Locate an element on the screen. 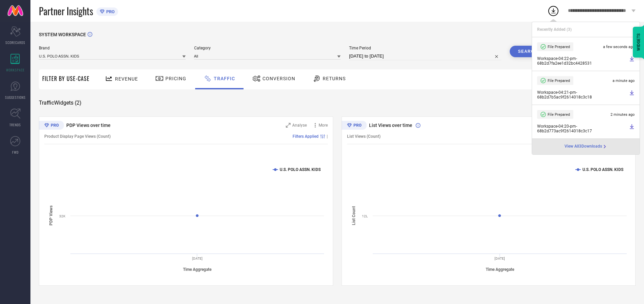  span: Workspace - 04:21-pm - 68b2d7b5ac9f2614018c3c18 is located at coordinates (583, 95).